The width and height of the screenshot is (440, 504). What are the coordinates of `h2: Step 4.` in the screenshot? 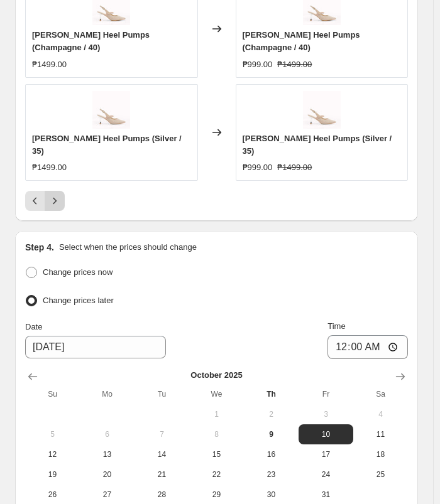 It's located at (39, 248).